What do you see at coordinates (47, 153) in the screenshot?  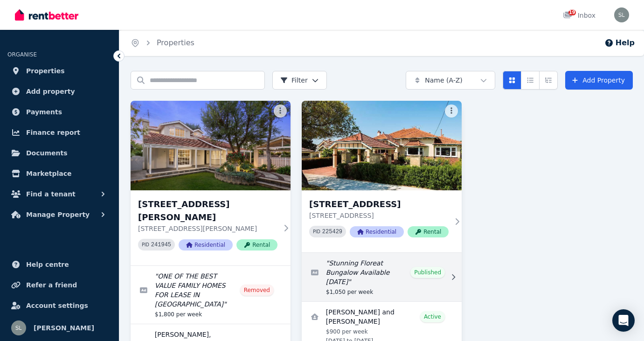 I see `span: Documents` at bounding box center [47, 153].